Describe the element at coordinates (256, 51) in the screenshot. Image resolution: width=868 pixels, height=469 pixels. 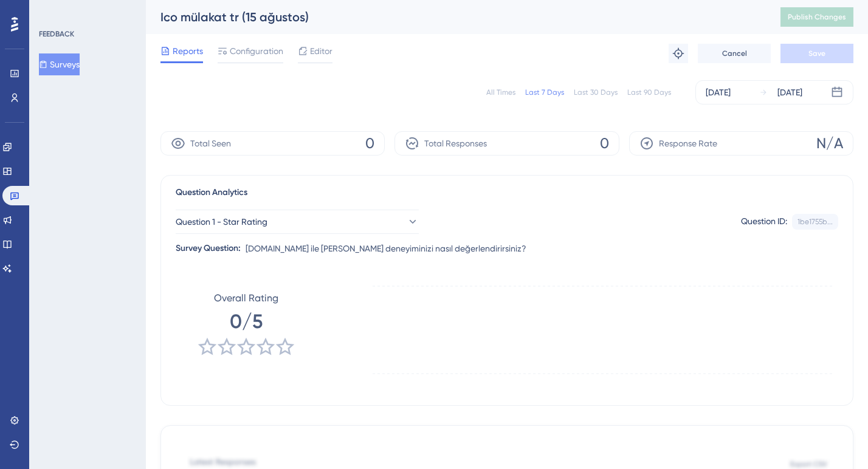
I see `span: Configuration` at that location.